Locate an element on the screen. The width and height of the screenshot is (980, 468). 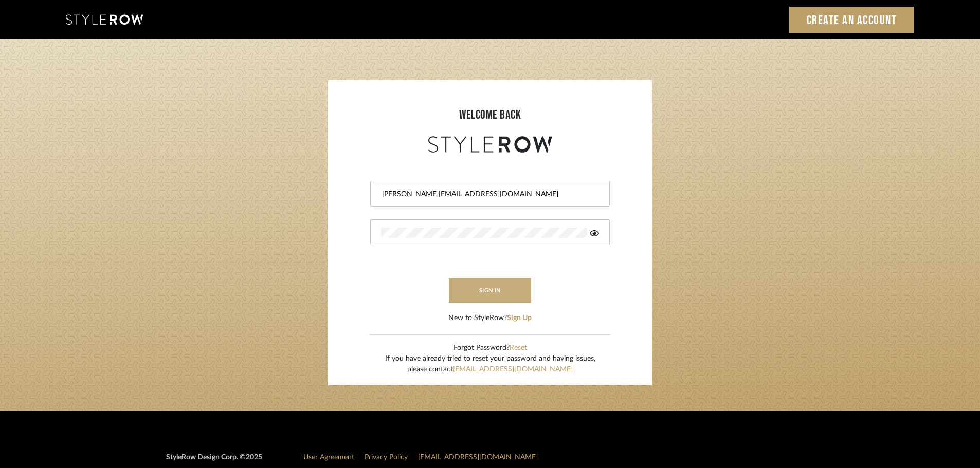
div: welcome back is located at coordinates (490, 115).